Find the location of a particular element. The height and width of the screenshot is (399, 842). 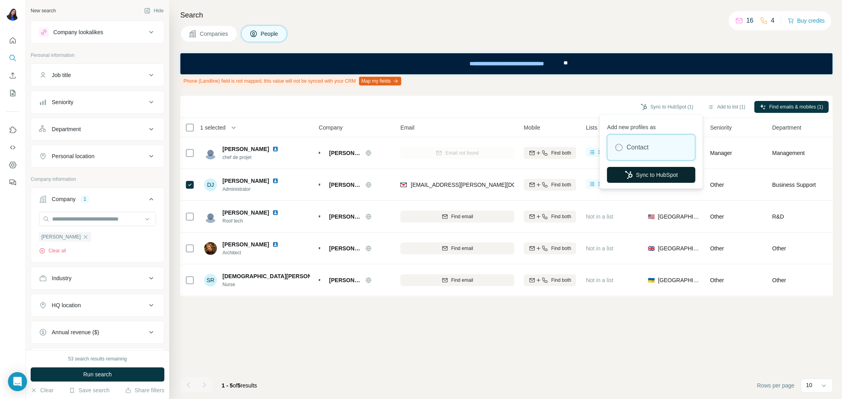

button: Hide is located at coordinates (154, 11).